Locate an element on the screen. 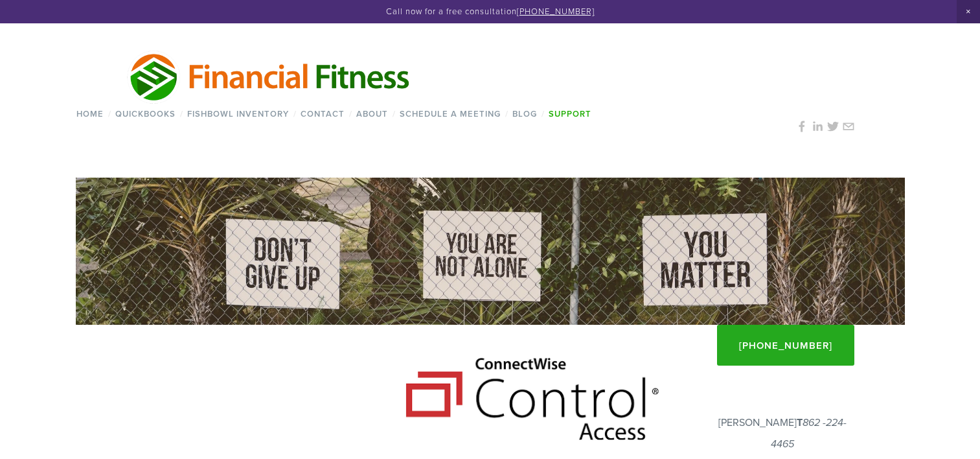 The width and height of the screenshot is (980, 459). a: Blog is located at coordinates (524, 113).